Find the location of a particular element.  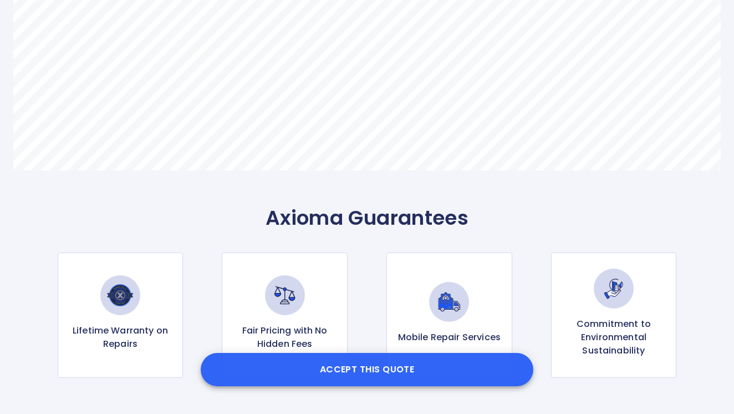

p: Axioma Guarantees is located at coordinates (367, 218).